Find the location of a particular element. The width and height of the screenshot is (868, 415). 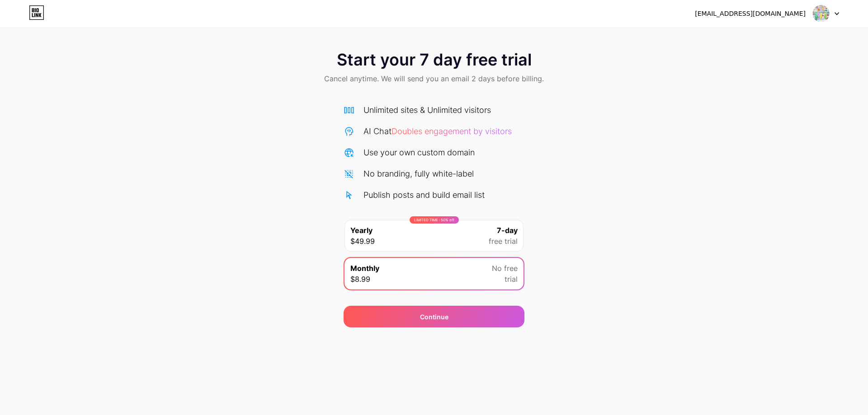

span: Monthly is located at coordinates (365, 268).